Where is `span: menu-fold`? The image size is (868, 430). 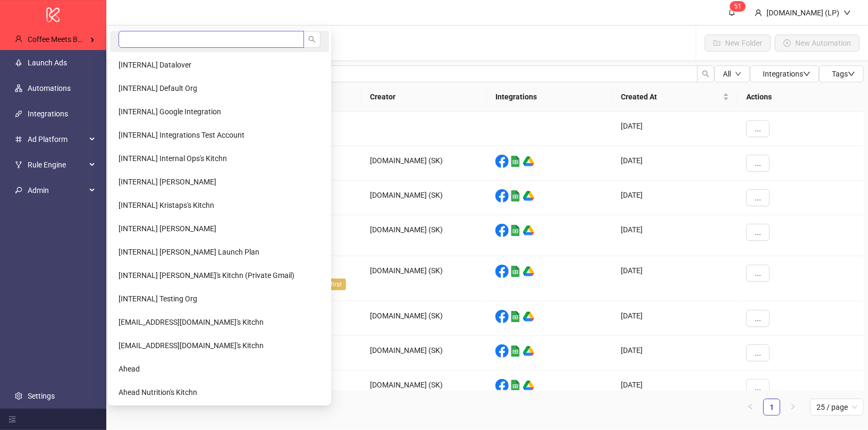
span: menu-fold is located at coordinates (12, 420).